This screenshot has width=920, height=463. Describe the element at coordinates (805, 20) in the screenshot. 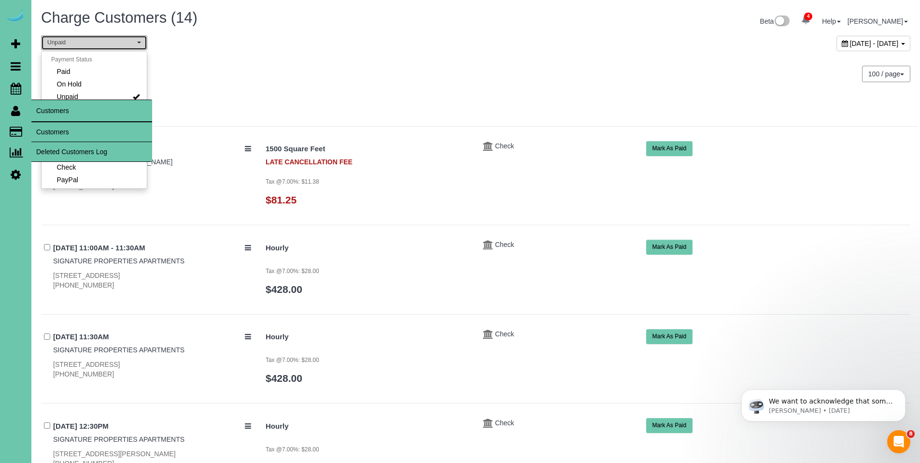

I see `a: 4` at that location.